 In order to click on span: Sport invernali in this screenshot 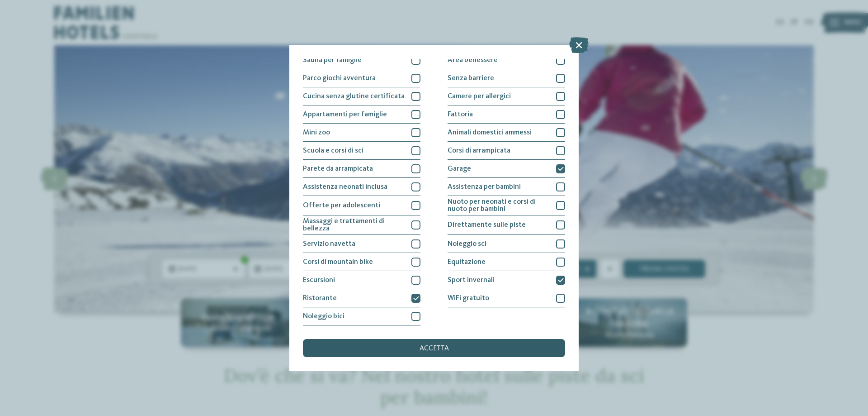, I will do `click(471, 280)`.